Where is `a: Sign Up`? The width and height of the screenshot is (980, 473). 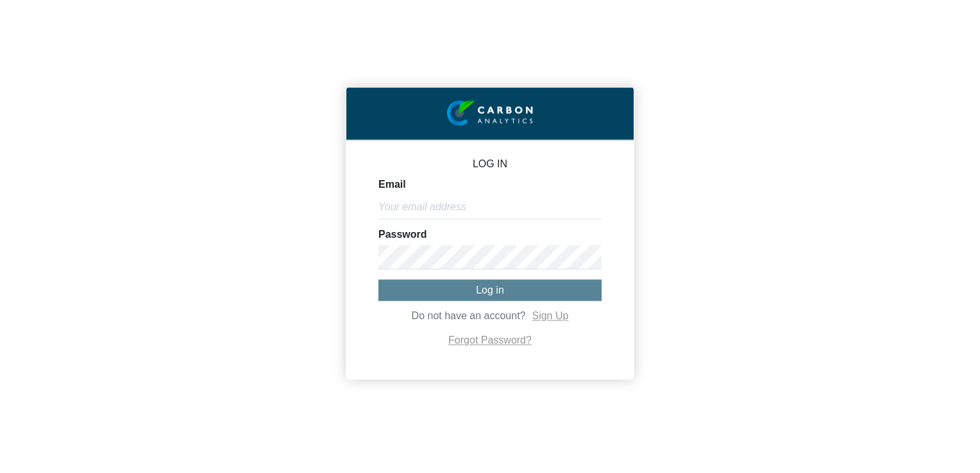
a: Sign Up is located at coordinates (550, 316).